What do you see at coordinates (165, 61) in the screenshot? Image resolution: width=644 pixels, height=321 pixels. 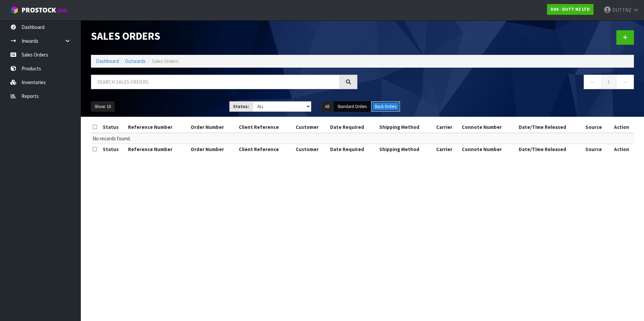 I see `span: Sales Orders` at bounding box center [165, 61].